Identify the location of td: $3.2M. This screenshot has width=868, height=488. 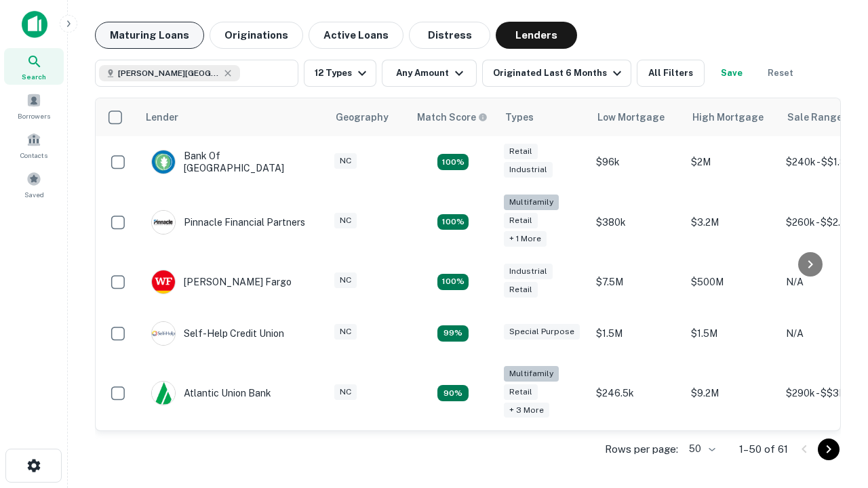
(731, 222).